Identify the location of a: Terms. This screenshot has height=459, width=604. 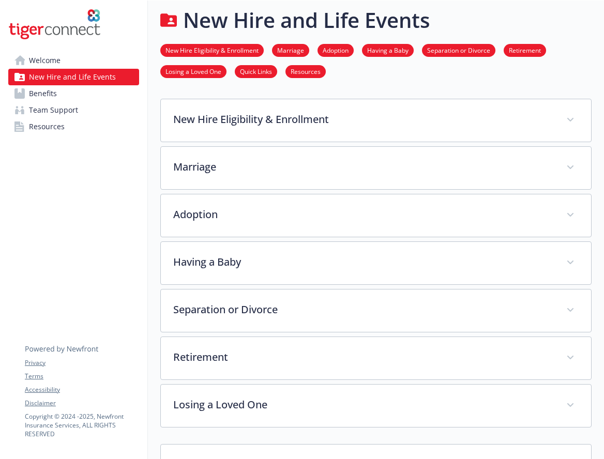
(82, 376).